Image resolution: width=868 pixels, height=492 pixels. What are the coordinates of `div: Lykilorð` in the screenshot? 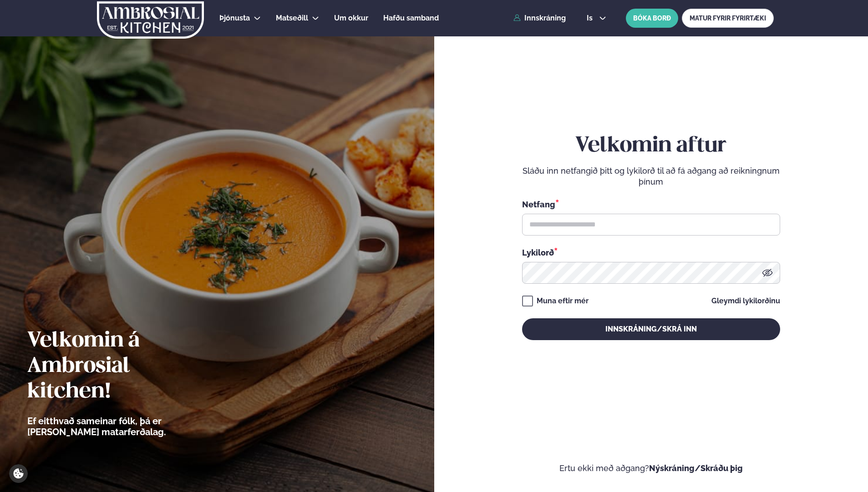 It's located at (651, 252).